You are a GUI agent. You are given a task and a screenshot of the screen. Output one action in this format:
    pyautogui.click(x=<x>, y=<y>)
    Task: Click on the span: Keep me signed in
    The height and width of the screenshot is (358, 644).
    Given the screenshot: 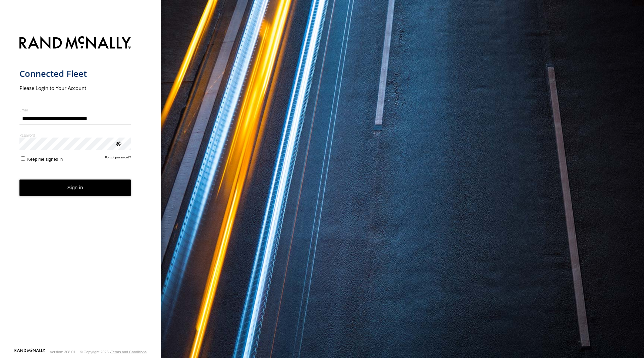 What is the action you would take?
    pyautogui.click(x=45, y=159)
    